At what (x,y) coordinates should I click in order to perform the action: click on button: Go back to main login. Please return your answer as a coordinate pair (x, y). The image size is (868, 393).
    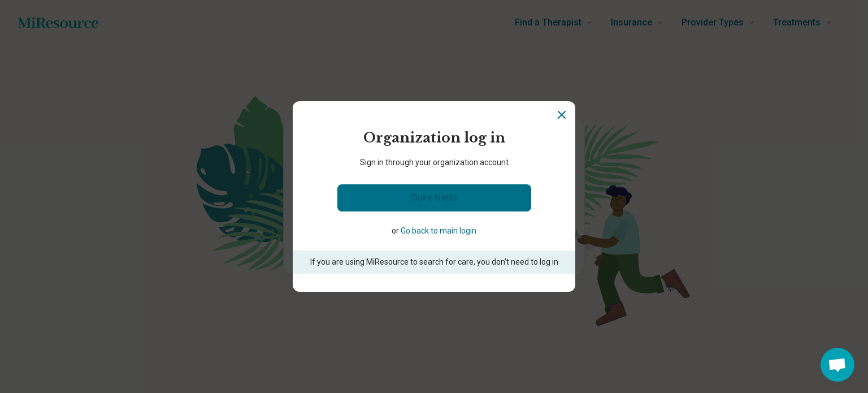
    Looking at the image, I should click on (439, 231).